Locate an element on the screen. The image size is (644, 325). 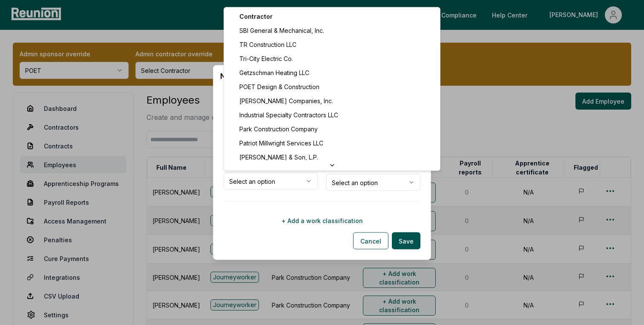
span: POET Design & Construction is located at coordinates (279, 86).